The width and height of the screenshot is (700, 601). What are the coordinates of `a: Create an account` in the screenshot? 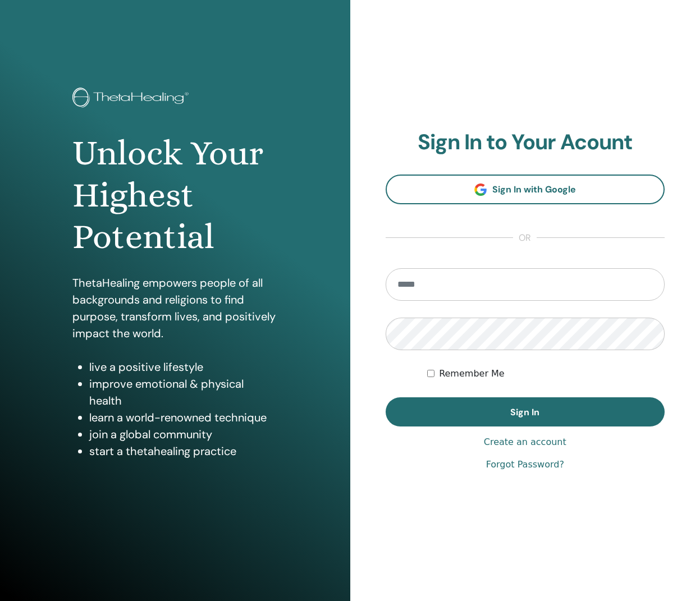 It's located at (525, 442).